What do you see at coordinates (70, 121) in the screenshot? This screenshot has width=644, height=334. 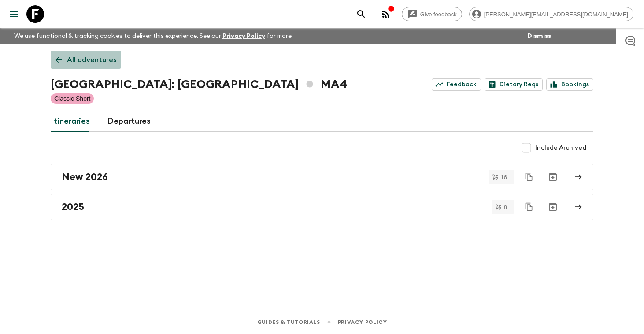 I see `a: Itineraries` at bounding box center [70, 121].